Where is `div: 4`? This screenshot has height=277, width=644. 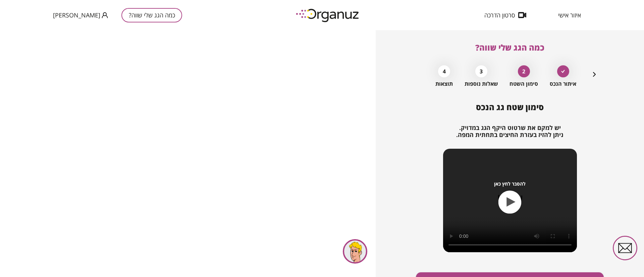
div: 4 is located at coordinates (444, 71).